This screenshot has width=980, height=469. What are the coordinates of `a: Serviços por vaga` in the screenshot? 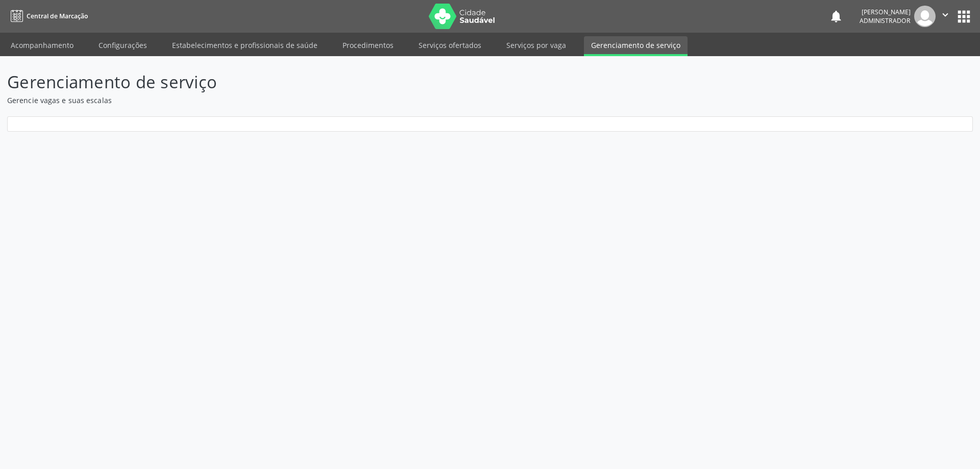 It's located at (536, 45).